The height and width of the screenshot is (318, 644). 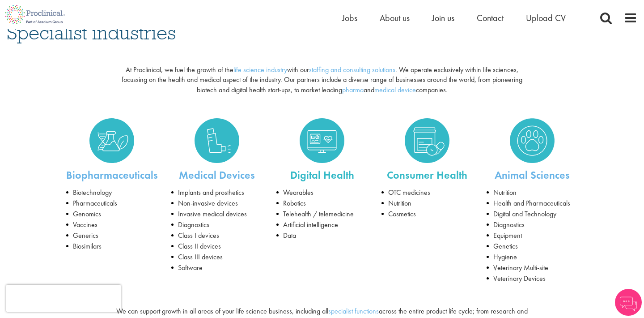 What do you see at coordinates (112, 225) in the screenshot?
I see `li: Vaccines` at bounding box center [112, 225].